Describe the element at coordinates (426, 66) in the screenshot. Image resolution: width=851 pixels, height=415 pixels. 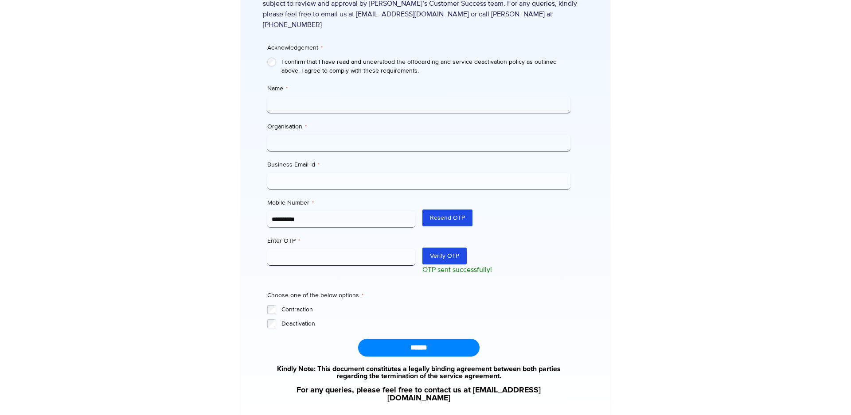
I see `label: I confirm that I have read and understood the offboarding and service deactivation policy as outl...` at that location.